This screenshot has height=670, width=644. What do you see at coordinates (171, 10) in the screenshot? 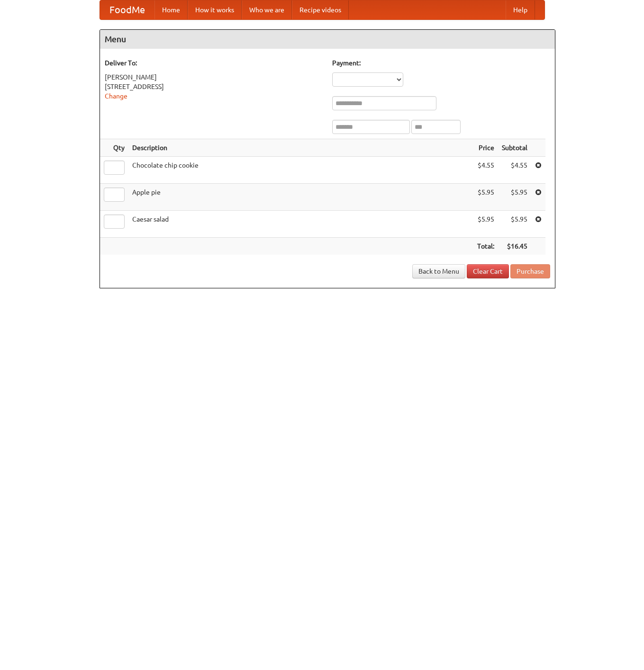
I see `a: Home` at bounding box center [171, 10].